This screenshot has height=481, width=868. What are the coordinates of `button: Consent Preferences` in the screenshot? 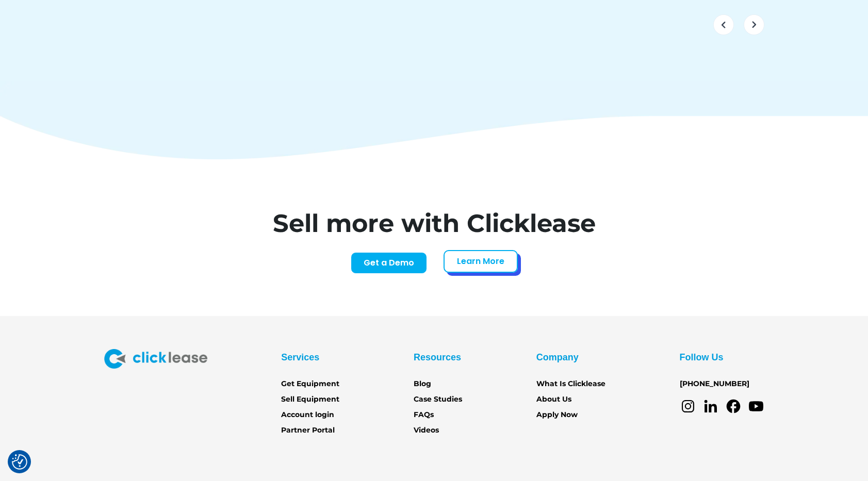 It's located at (20, 462).